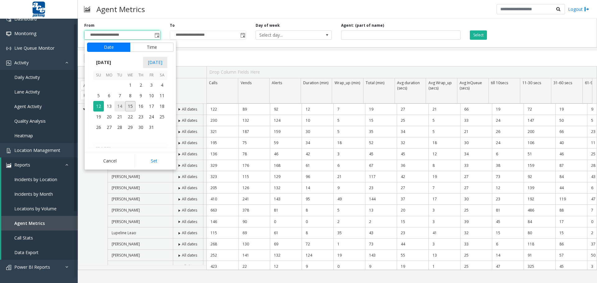 The width and height of the screenshot is (597, 283). What do you see at coordinates (120, 106) in the screenshot?
I see `span: 14` at bounding box center [120, 106].